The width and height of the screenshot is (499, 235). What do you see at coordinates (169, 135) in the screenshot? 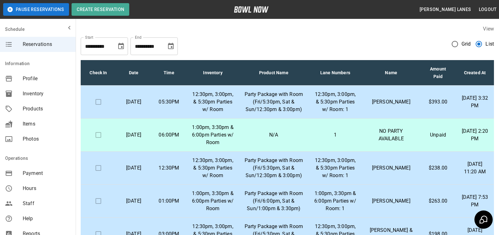
I see `p: 06:00PM` at bounding box center [169, 135].